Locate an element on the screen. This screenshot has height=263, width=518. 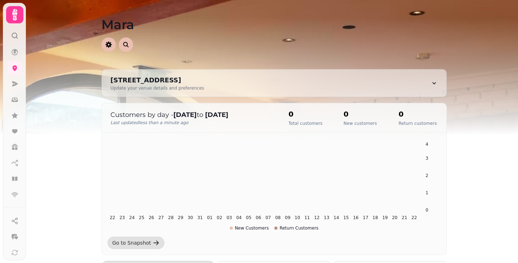
tspan: 16 is located at coordinates (356, 218).